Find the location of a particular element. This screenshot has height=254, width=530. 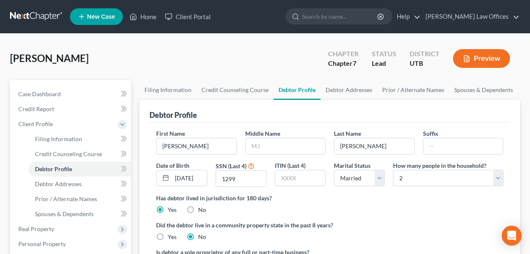

div: Open Intercom Messenger is located at coordinates (512, 236).